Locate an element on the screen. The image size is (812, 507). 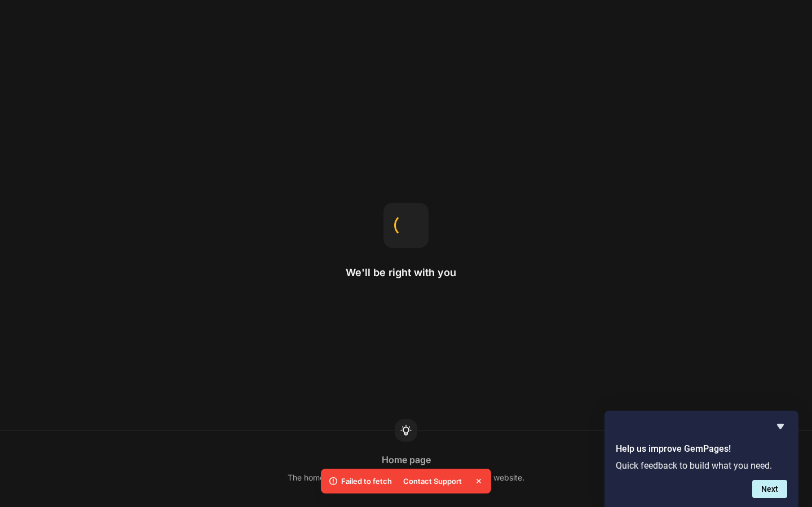
div: Help us improve GemPages! is located at coordinates (702, 459).